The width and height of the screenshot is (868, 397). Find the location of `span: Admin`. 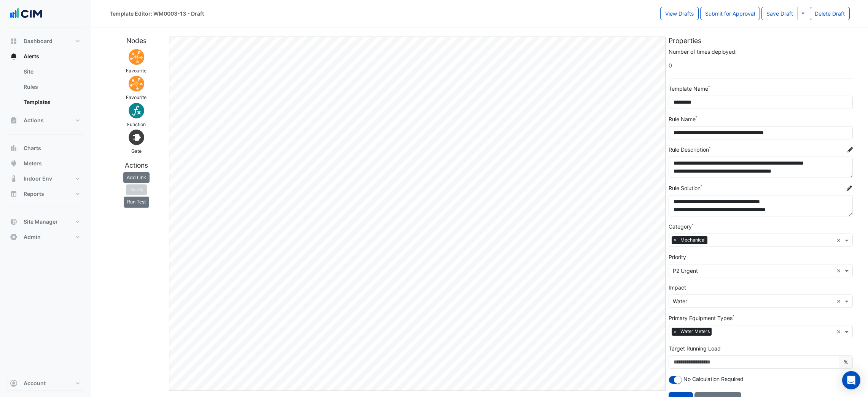

span: Admin is located at coordinates (32, 237).